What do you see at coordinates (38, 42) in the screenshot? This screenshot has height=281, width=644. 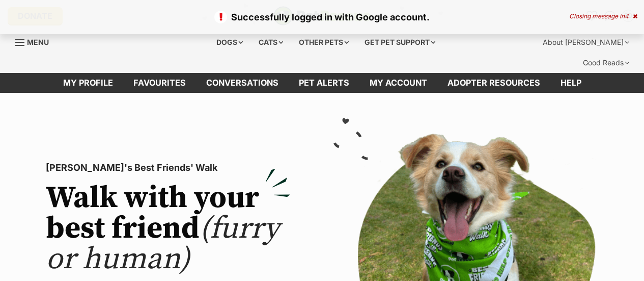 I see `span: Menu` at bounding box center [38, 42].